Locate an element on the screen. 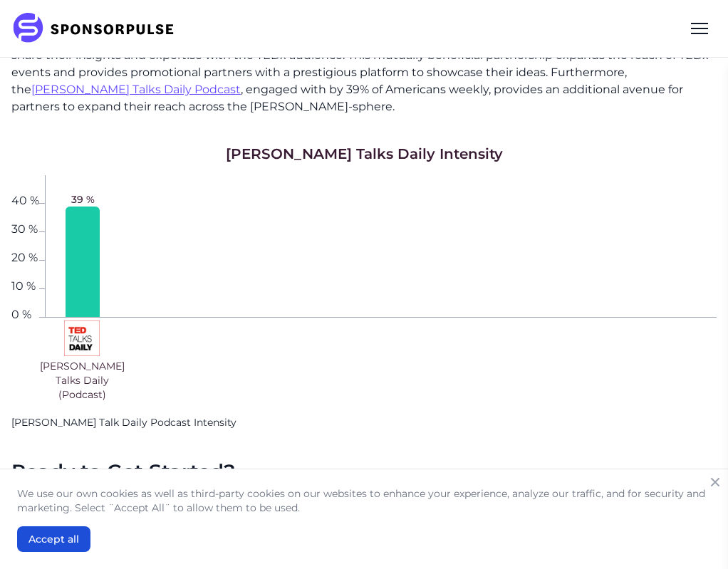  div: Chat-Widget is located at coordinates (693, 535).